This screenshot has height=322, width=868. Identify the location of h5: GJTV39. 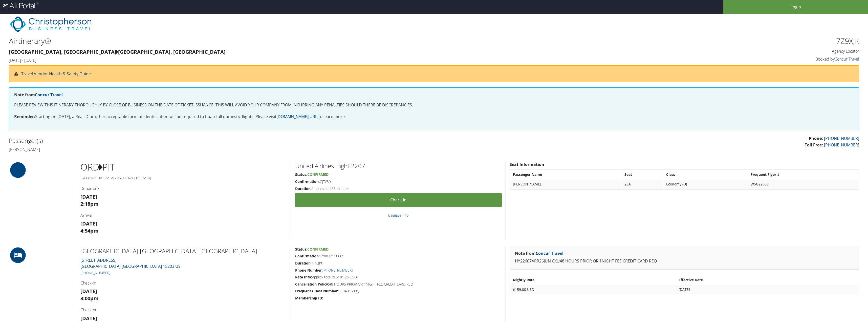
(398, 182).